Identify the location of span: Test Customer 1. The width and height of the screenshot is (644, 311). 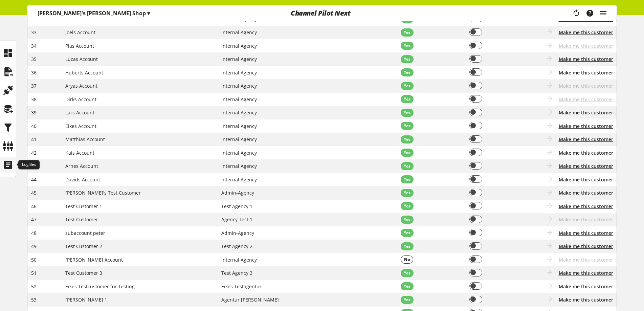
(83, 207).